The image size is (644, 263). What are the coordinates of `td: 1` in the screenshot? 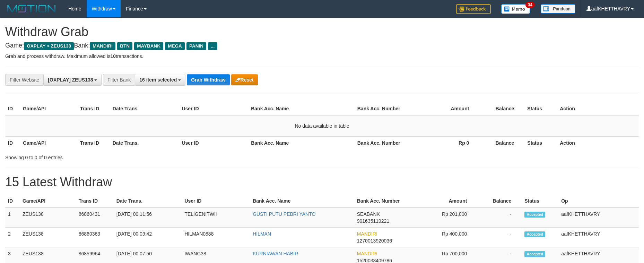 It's located at (12, 218).